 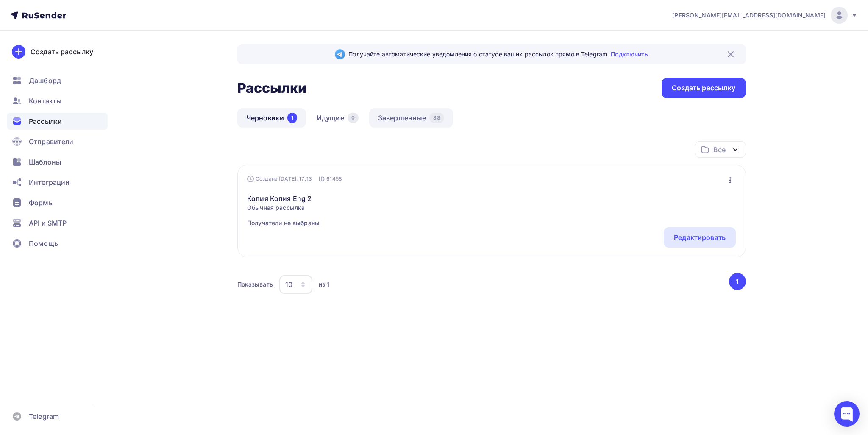 What do you see at coordinates (292, 118) in the screenshot?
I see `div: 1` at bounding box center [292, 118].